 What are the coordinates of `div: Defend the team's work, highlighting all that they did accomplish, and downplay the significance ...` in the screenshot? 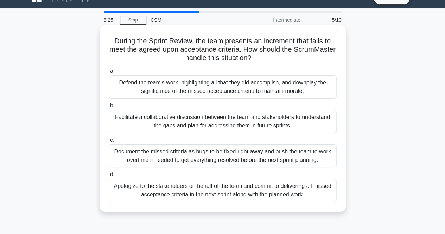 It's located at (223, 87).